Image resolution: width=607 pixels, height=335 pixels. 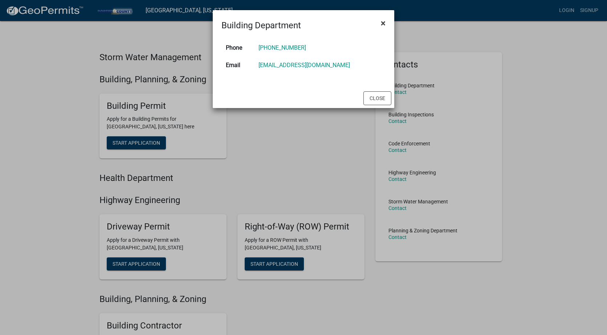 I want to click on th: Email, so click(x=238, y=65).